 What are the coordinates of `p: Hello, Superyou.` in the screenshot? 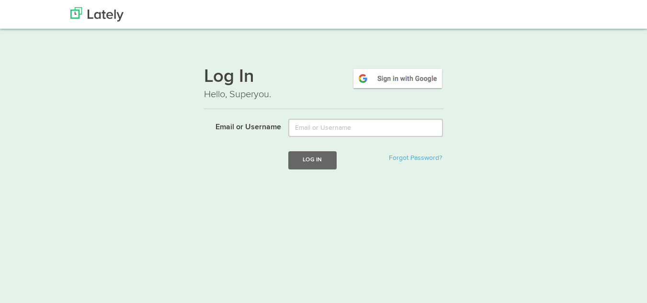 It's located at (324, 94).